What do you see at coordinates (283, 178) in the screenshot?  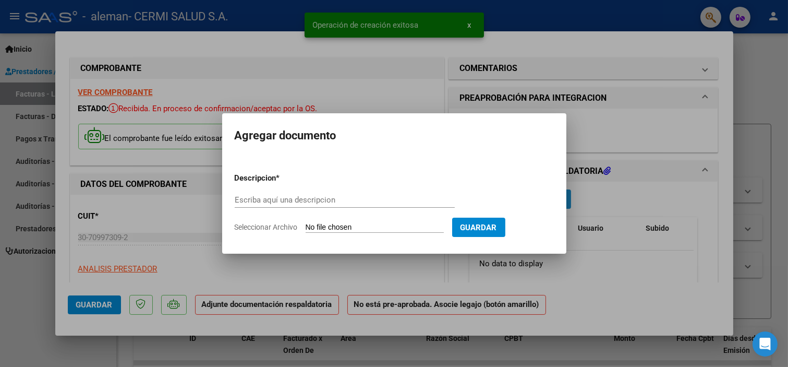 I see `p: Descripcion` at bounding box center [283, 178].